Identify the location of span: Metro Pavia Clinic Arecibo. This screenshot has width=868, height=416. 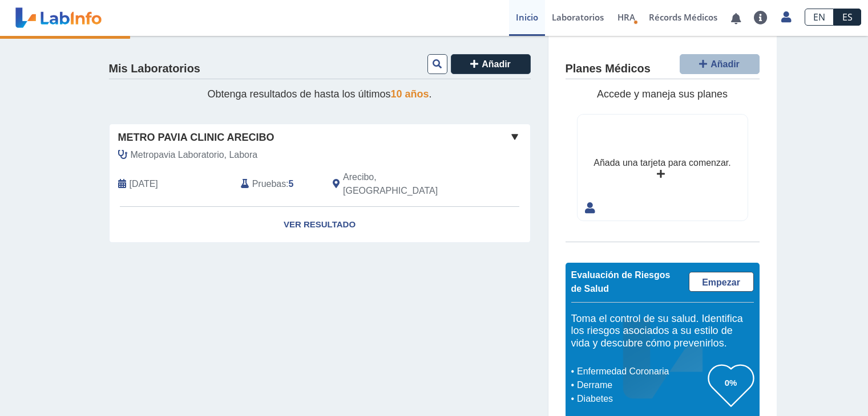
(197, 138).